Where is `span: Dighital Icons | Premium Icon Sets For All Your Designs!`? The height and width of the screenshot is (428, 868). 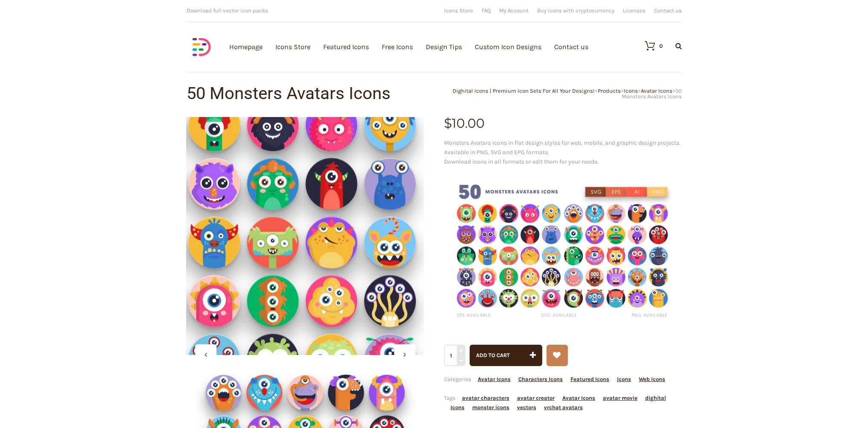
span: Dighital Icons | Premium Icon Sets For All Your Designs! is located at coordinates (524, 90).